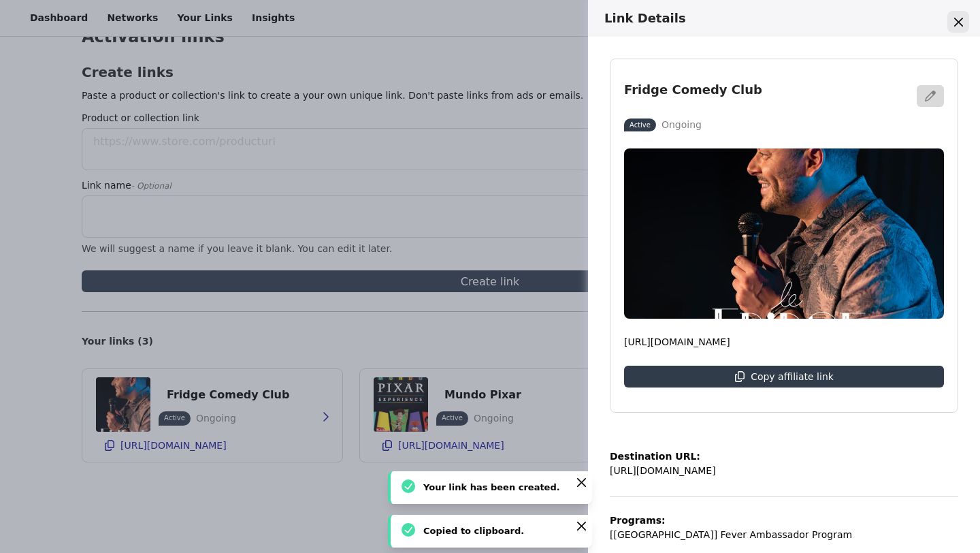 The width and height of the screenshot is (980, 553). I want to click on h3: Link Details, so click(775, 18).